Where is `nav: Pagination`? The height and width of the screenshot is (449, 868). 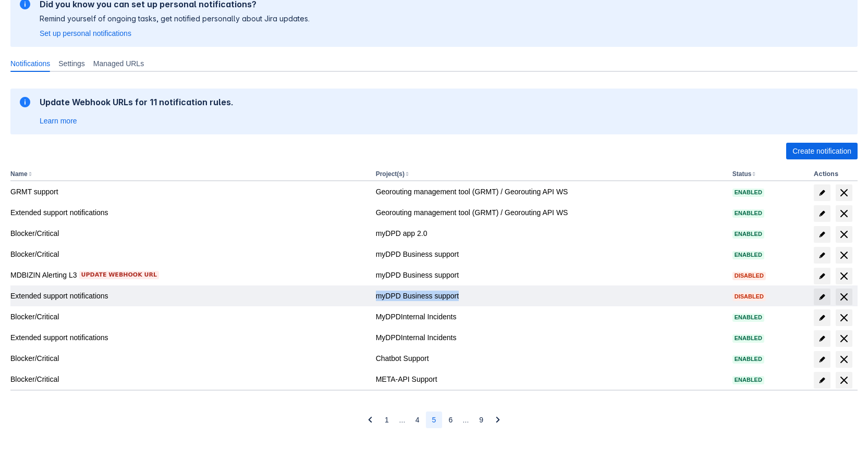
nav: Pagination is located at coordinates (434, 420).